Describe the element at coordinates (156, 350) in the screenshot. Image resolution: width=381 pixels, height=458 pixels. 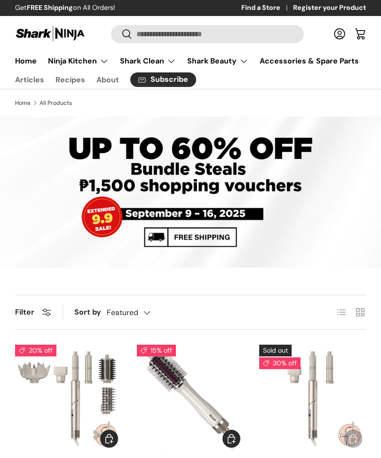
I see `span: 15% off` at that location.